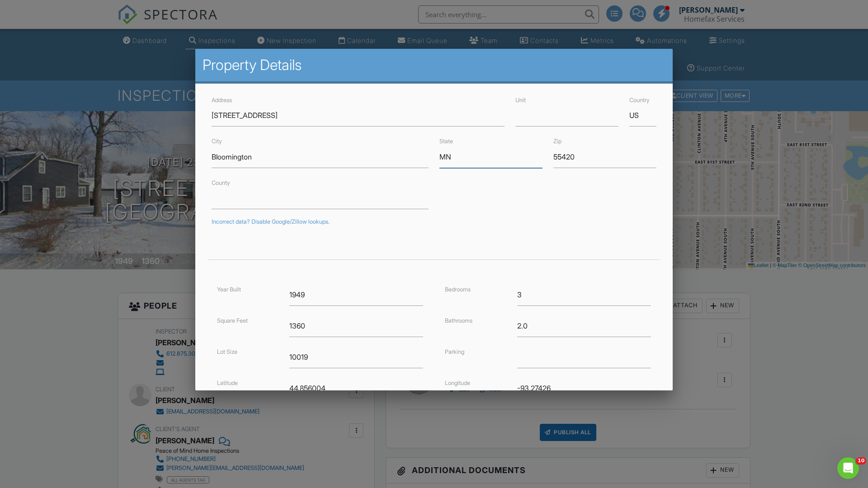 The width and height of the screenshot is (868, 488). Describe the element at coordinates (458, 289) in the screenshot. I see `label: Bedrooms` at that location.